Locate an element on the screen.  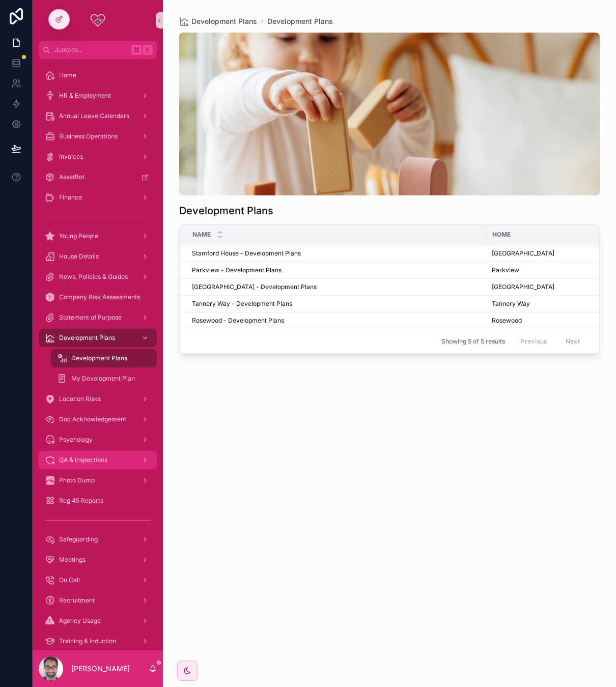
span: Tannery Way - Development Plans is located at coordinates (242, 304).